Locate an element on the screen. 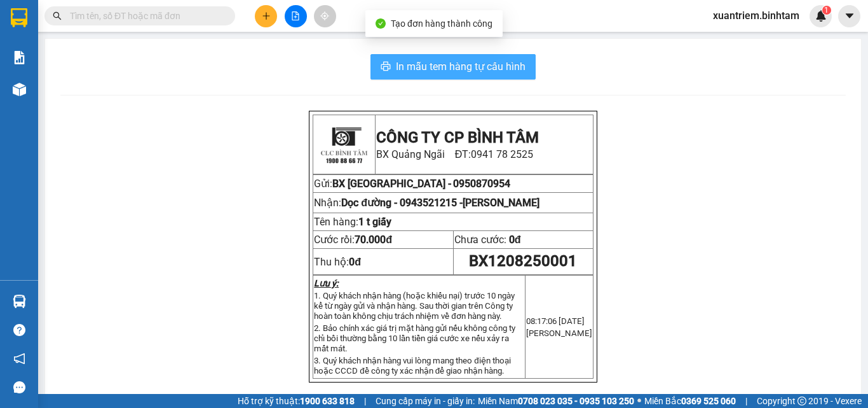 The height and width of the screenshot is (408, 868). input: Tìm tên, số ĐT hoặc mã đơn is located at coordinates (145, 16).